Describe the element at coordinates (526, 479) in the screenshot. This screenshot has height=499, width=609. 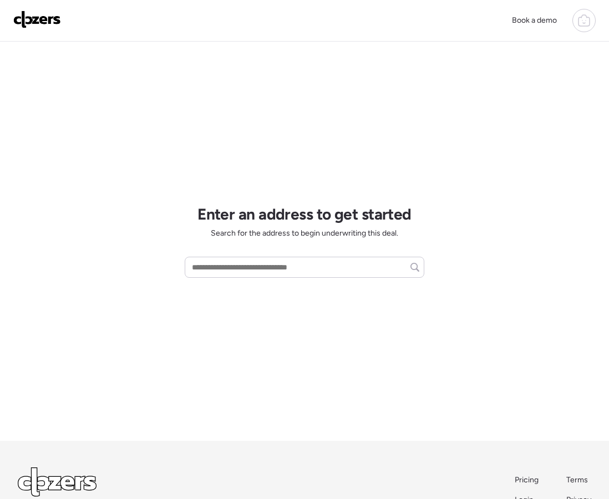
I see `span: Pricing` at that location.